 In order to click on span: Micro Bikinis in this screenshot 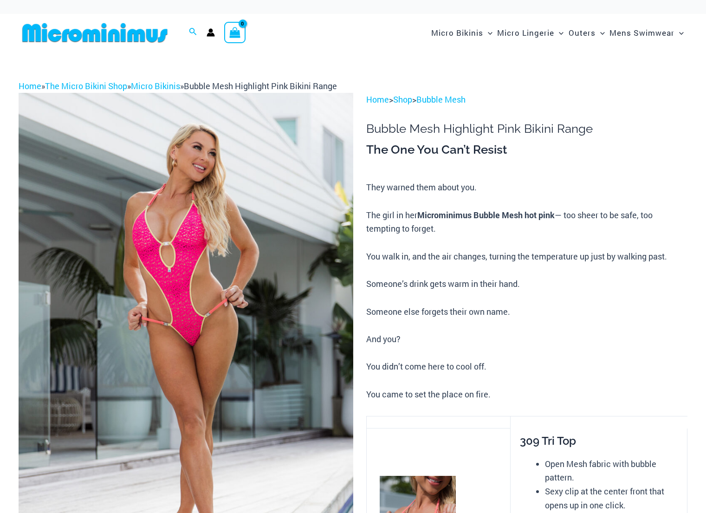, I will do `click(458, 33)`.